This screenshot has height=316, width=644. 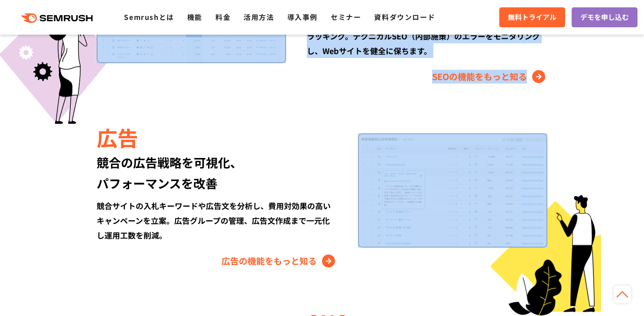 I want to click on a: Semrushとは, so click(x=149, y=17).